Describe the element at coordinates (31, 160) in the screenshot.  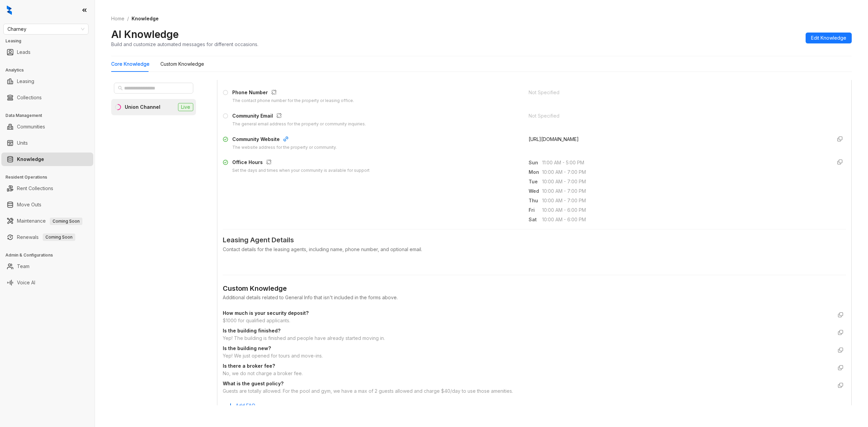
I see `a: Knowledge` at that location.